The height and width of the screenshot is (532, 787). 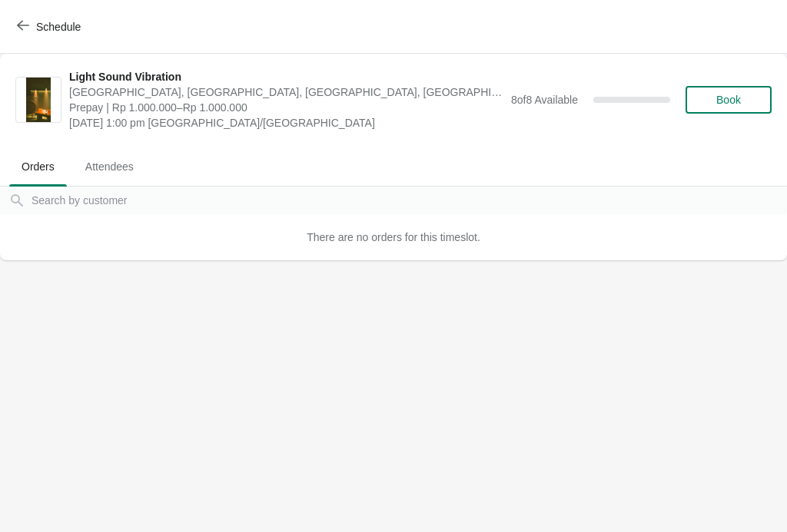 I want to click on button: Schedule, so click(x=50, y=27).